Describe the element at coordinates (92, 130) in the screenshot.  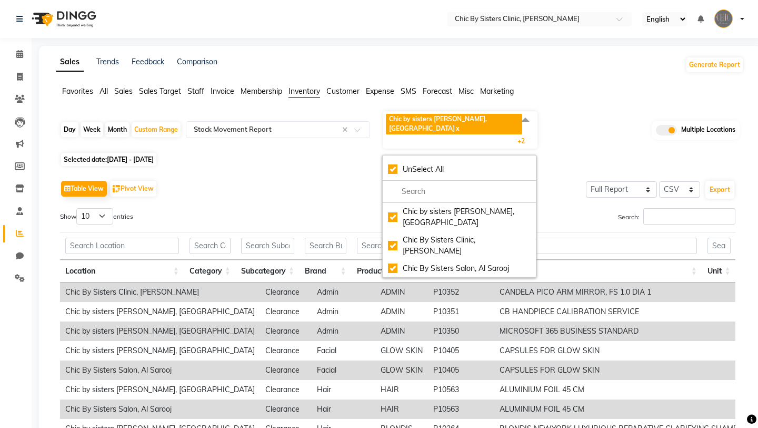
I see `div: Week` at that location.